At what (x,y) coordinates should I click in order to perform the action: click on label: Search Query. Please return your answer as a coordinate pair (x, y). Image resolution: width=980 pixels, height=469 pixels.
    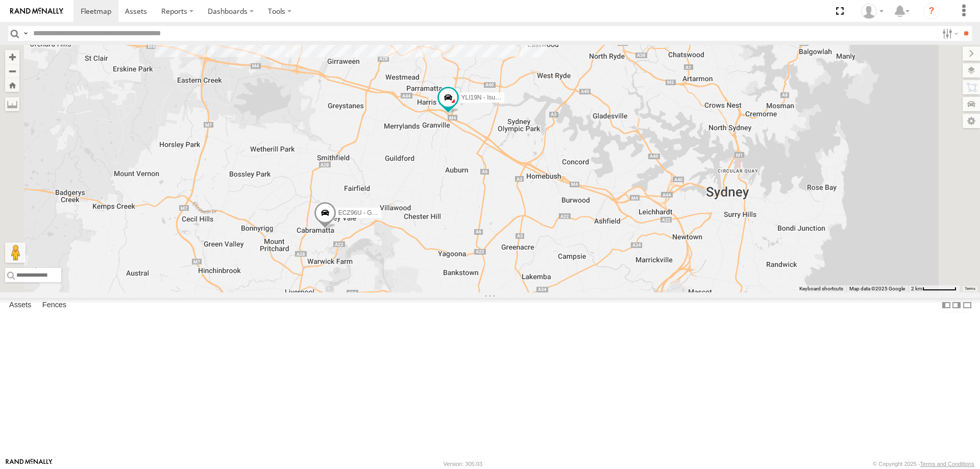
    Looking at the image, I should click on (26, 33).